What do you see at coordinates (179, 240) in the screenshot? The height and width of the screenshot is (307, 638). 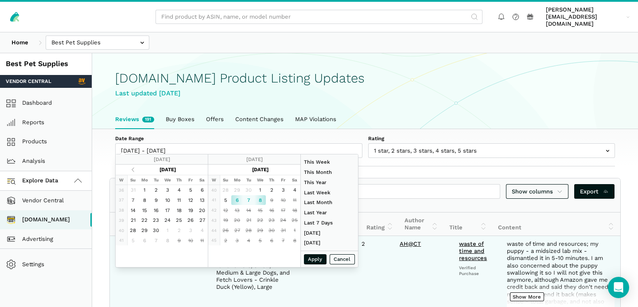 I see `td: 9` at bounding box center [179, 240].